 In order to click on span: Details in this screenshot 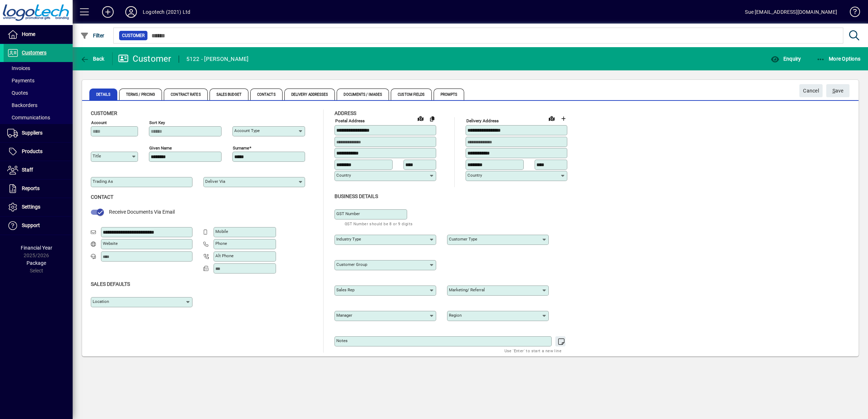, I will do `click(103, 94)`.